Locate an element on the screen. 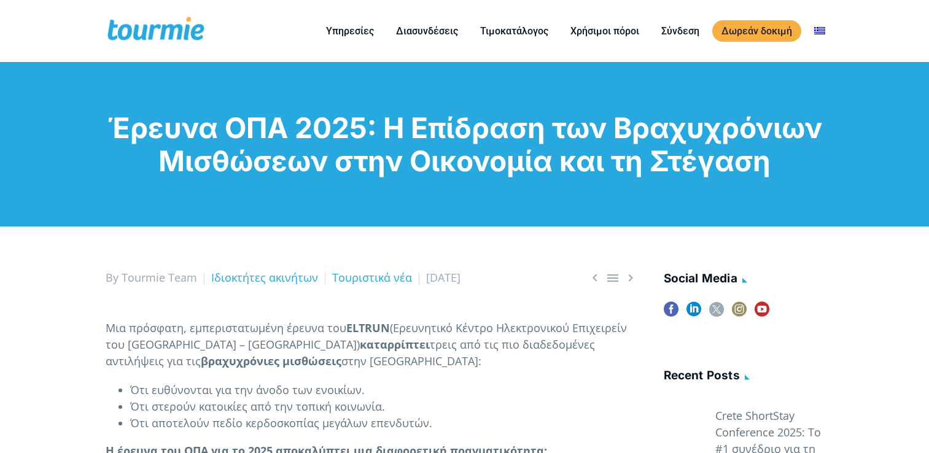  strong: βραχυχρόνιες μισθώσεις is located at coordinates (271, 361).